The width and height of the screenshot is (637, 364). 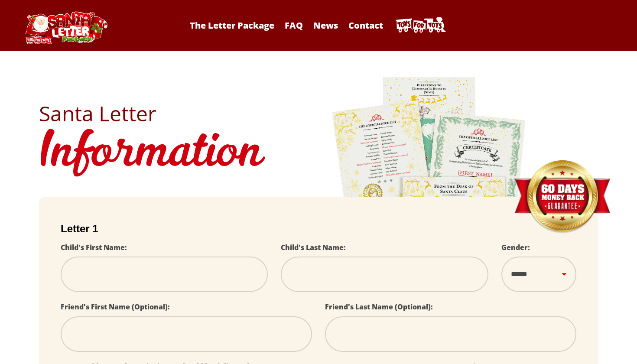 What do you see at coordinates (319, 228) in the screenshot?
I see `h2: Letter 1` at bounding box center [319, 228].